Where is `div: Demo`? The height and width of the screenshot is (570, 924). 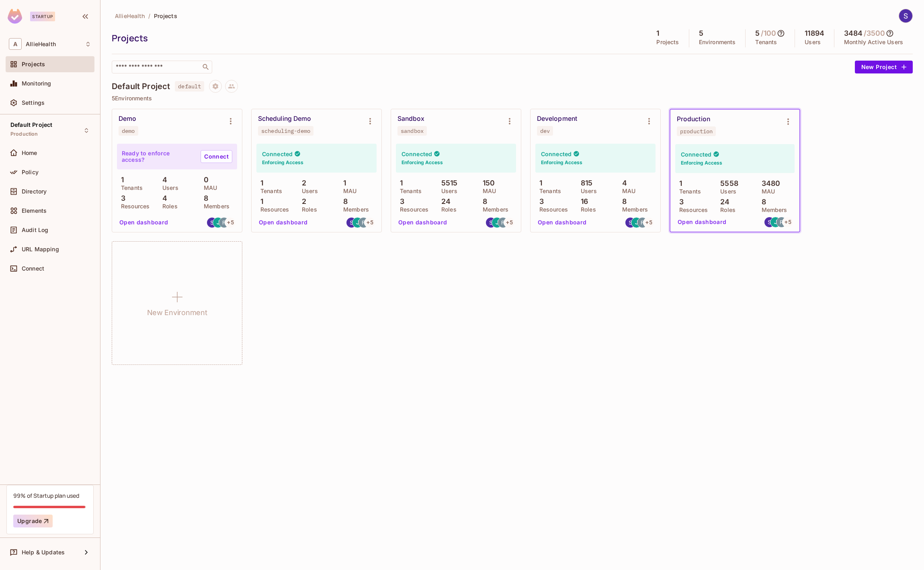 div: Demo is located at coordinates (127, 119).